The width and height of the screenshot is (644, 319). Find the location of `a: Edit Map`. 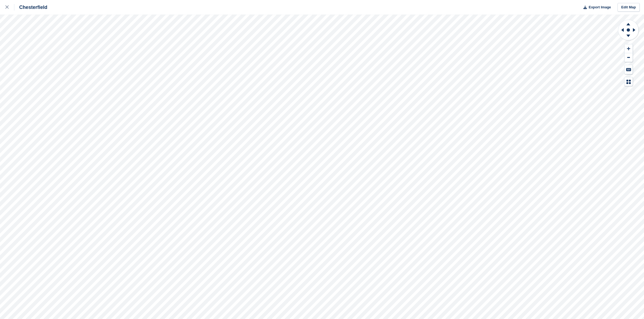

a: Edit Map is located at coordinates (628, 7).